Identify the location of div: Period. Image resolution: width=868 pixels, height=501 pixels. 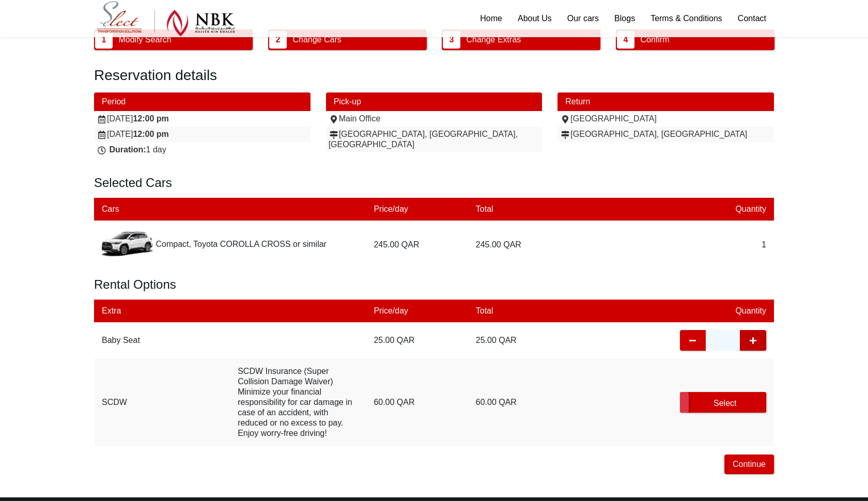
(202, 102).